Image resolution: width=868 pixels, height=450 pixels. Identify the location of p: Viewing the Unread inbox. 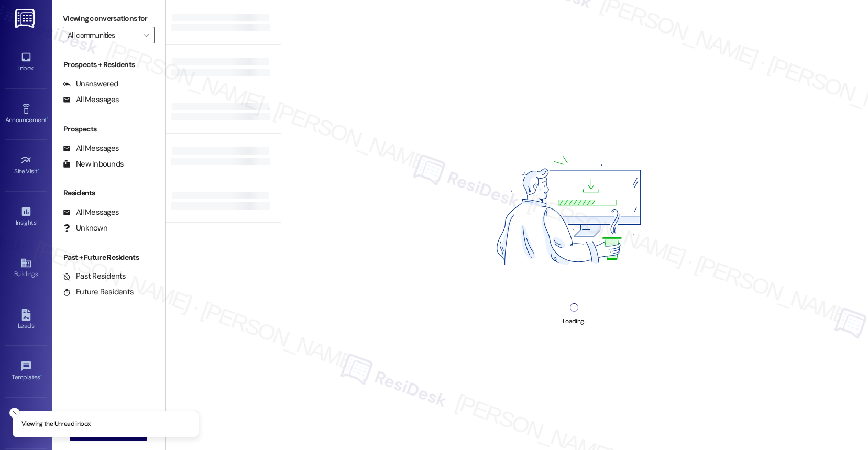
(55, 425).